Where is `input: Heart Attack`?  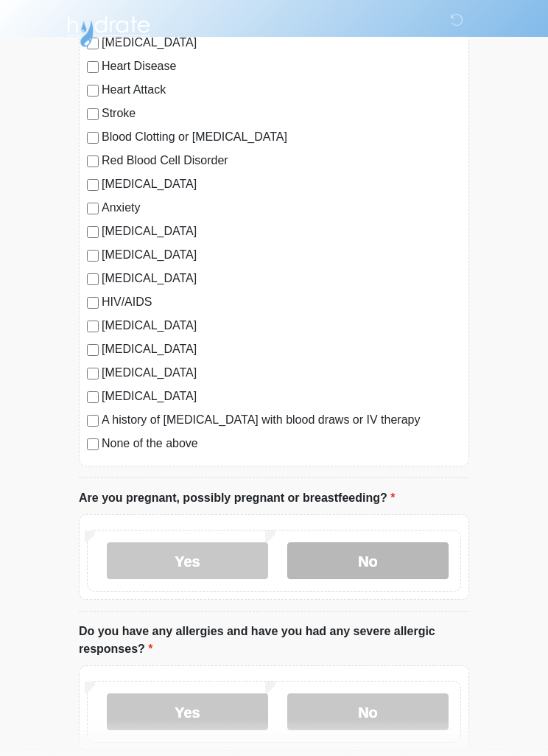 input: Heart Attack is located at coordinates (93, 90).